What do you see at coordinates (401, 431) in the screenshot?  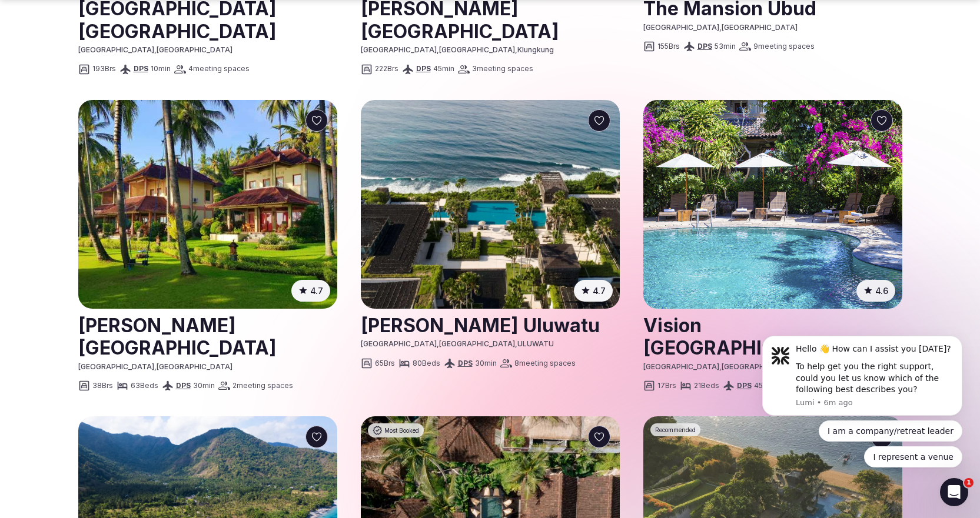 I see `span: Most Booked` at bounding box center [401, 431].